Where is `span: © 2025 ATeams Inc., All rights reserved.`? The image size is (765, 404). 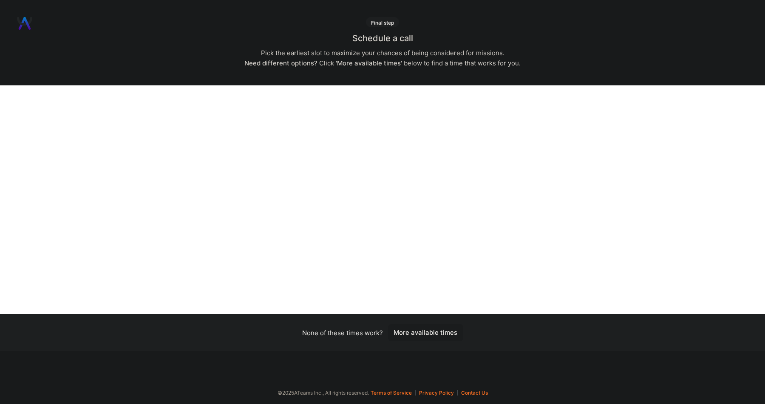 span: © 2025 ATeams Inc., All rights reserved. is located at coordinates (323, 393).